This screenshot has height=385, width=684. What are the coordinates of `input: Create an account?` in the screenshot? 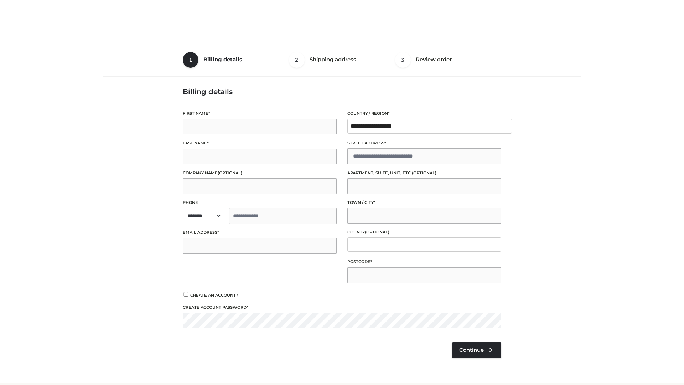 It's located at (186, 294).